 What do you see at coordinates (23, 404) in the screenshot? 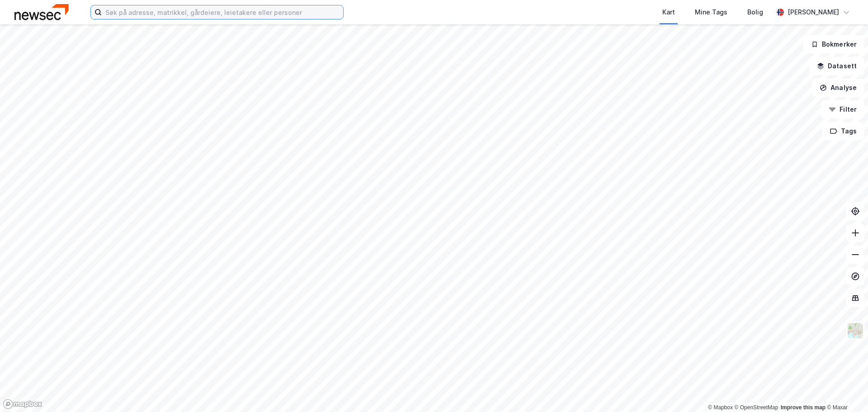
I see `a: Mapbox homepage` at bounding box center [23, 404].